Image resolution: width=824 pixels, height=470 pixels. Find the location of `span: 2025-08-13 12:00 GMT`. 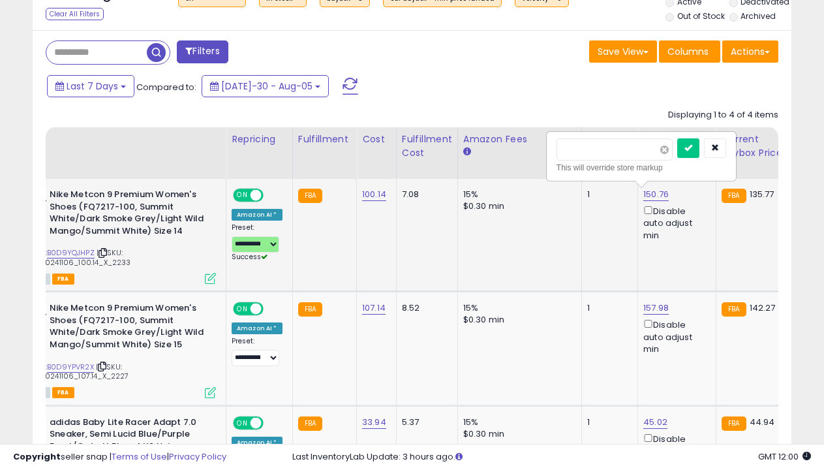

span: 2025-08-13 12:00 GMT is located at coordinates (784, 456).